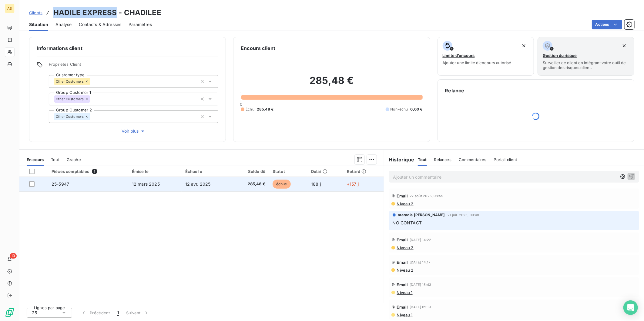 Image resolution: width=644 pixels, height=321 pixels. I want to click on button: Limite d’encoursAjouter une limite d’encours autorisé, so click(486, 56).